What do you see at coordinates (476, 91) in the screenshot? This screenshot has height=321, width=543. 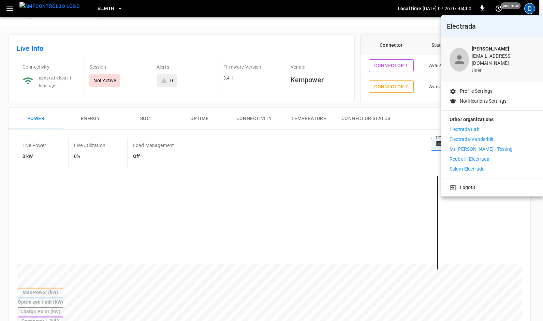 I see `p: Profile Settings` at bounding box center [476, 91].